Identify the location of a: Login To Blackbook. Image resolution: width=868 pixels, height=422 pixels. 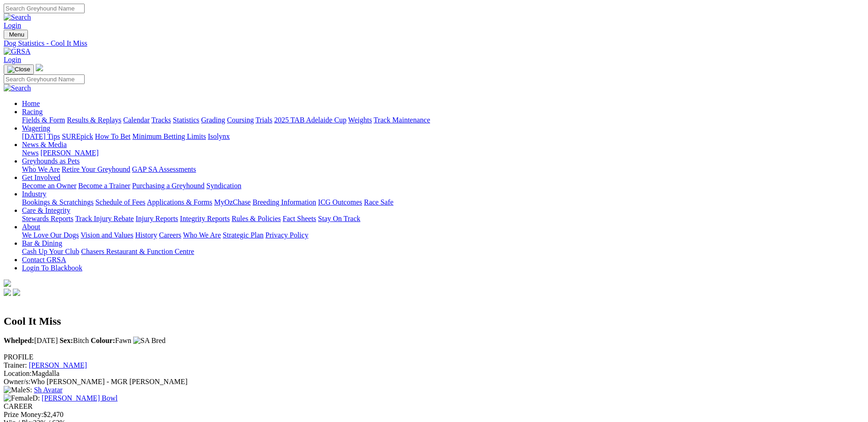
(52, 268).